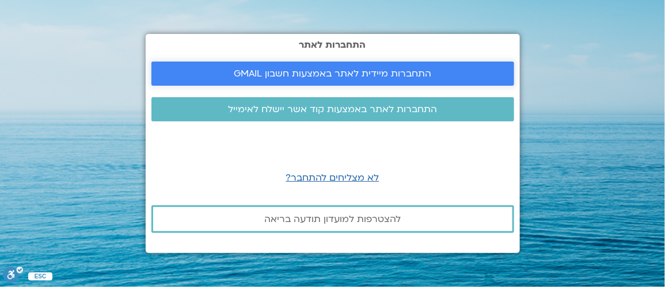 The width and height of the screenshot is (665, 287). What do you see at coordinates (332, 74) in the screenshot?
I see `span: התחברות מיידית לאתר באמצעות חשבון GMAIL` at bounding box center [332, 74].